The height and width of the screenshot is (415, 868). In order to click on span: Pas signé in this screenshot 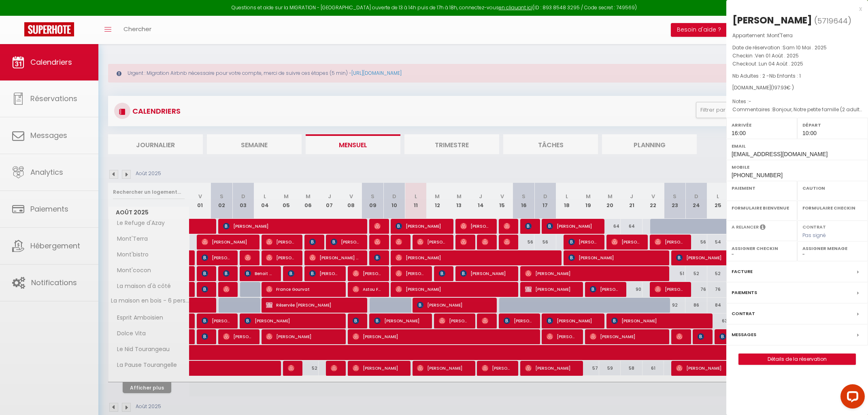, I will do `click(814, 235)`.